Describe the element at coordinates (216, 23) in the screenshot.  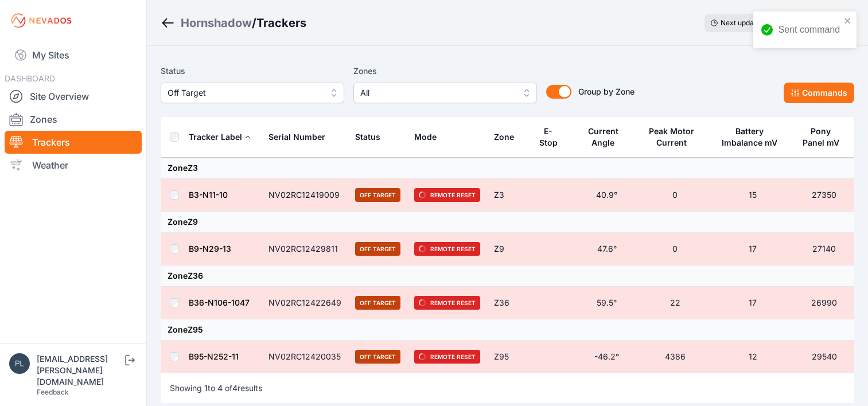
I see `div: Hornshadow` at that location.